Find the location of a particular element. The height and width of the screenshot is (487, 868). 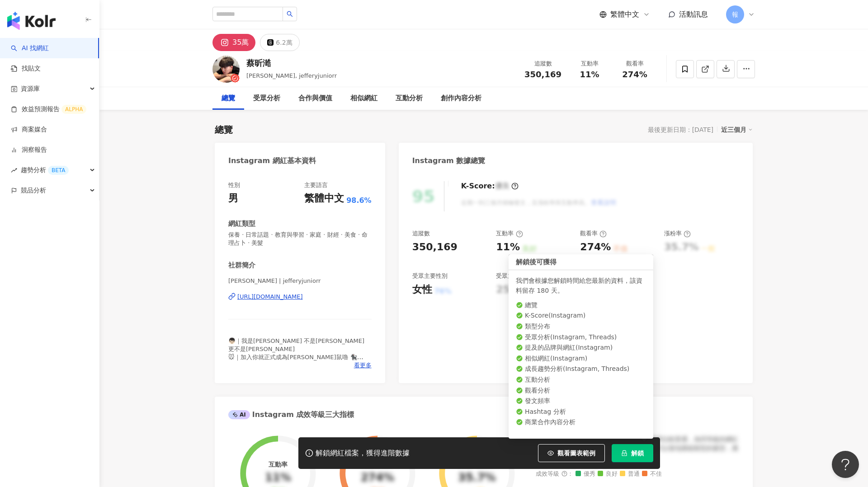

div: 相似網紅 is located at coordinates (364, 99).